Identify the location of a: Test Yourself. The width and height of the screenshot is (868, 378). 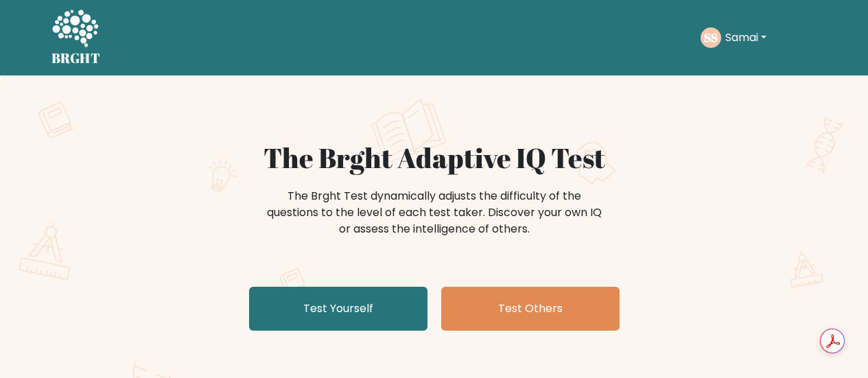
(339, 309).